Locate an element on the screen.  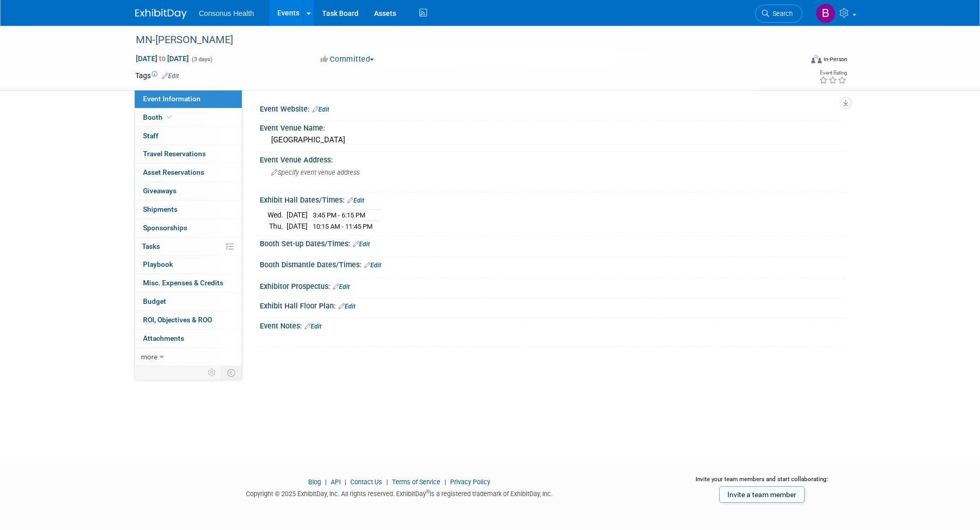
div: Exhibit Hall Dates/Times: is located at coordinates (552, 199).